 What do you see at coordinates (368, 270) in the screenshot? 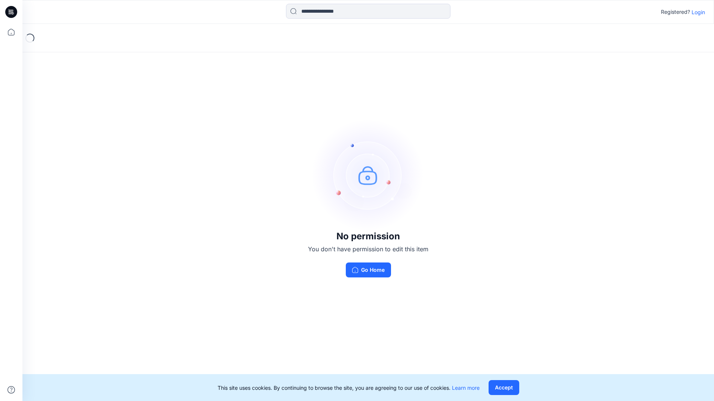
I see `a: Go Home` at bounding box center [368, 270].